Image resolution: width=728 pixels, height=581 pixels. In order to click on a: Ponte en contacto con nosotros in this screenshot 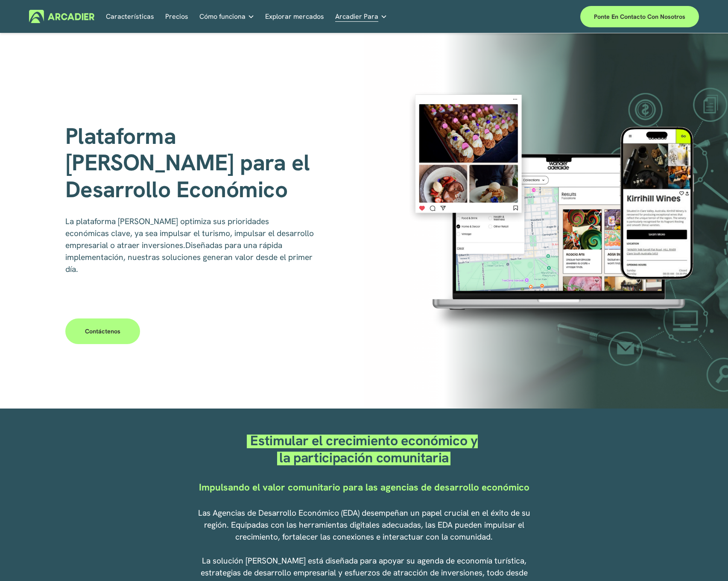, I will do `click(640, 16)`.